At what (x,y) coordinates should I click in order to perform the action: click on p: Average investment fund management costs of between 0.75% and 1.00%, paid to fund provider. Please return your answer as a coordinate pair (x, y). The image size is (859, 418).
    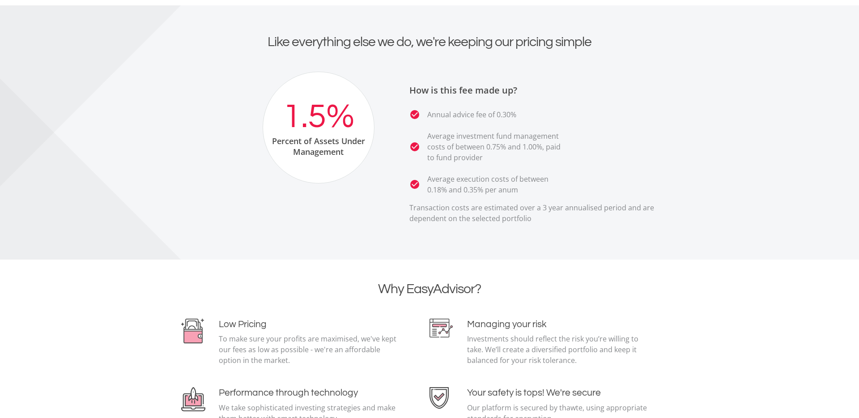
    Looking at the image, I should click on (496, 147).